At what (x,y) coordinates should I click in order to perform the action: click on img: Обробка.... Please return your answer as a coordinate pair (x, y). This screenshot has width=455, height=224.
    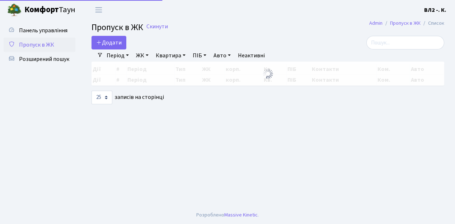
    Looking at the image, I should click on (268, 74).